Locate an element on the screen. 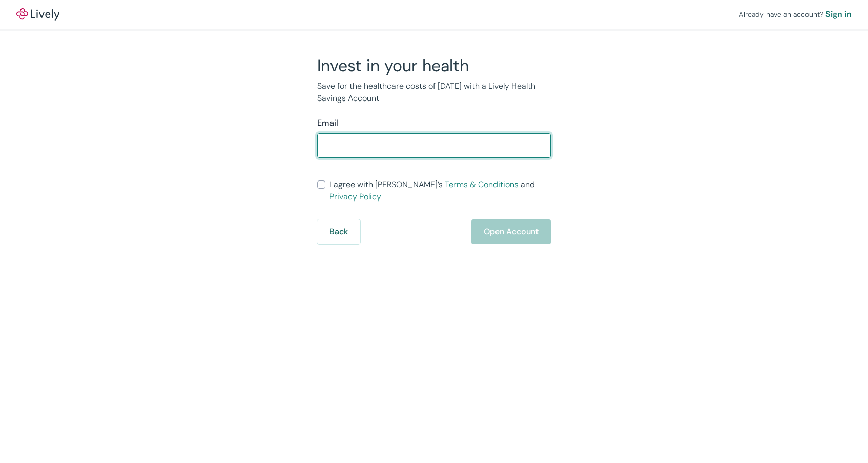 The width and height of the screenshot is (868, 463). label: Email is located at coordinates (327, 123).